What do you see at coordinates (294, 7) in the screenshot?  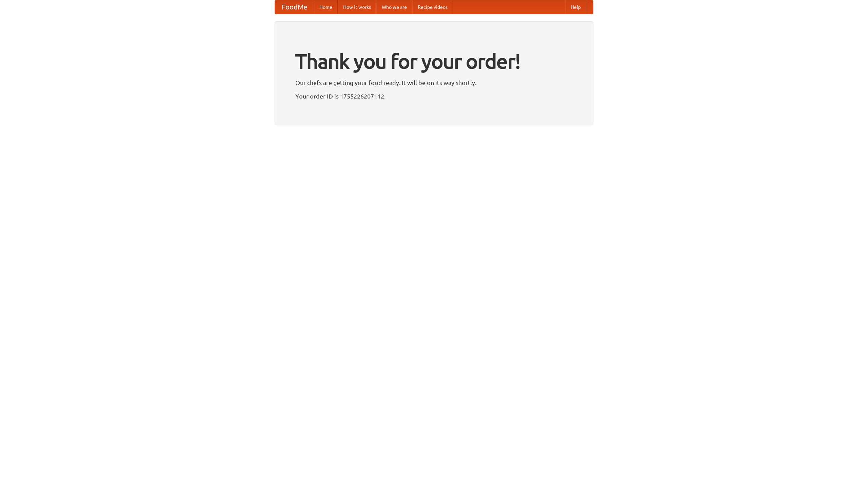 I see `a: FoodMe` at bounding box center [294, 7].